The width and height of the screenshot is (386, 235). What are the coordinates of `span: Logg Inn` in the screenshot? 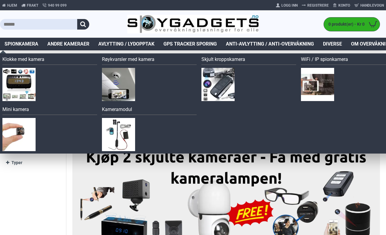 It's located at (290, 5).